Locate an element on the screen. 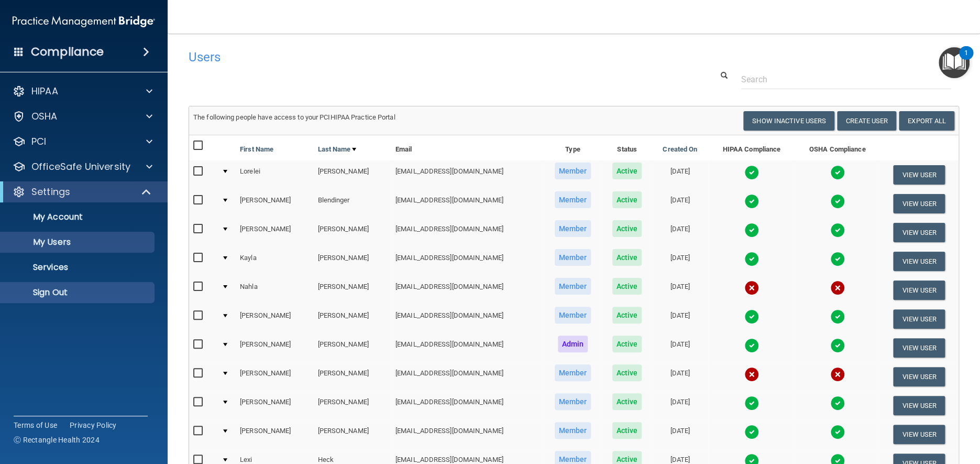  span: Ⓒ Rectangle Health 2024 is located at coordinates (57, 439).